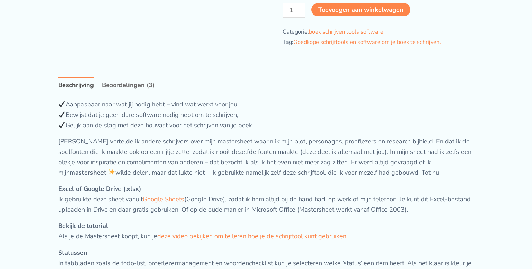  What do you see at coordinates (266, 115) in the screenshot?
I see `p: Aanpasbaar naar wat jij nodig hebt – vind wat werkt voor jou; Bewijst dat je geen dure software n...` at bounding box center [266, 115].